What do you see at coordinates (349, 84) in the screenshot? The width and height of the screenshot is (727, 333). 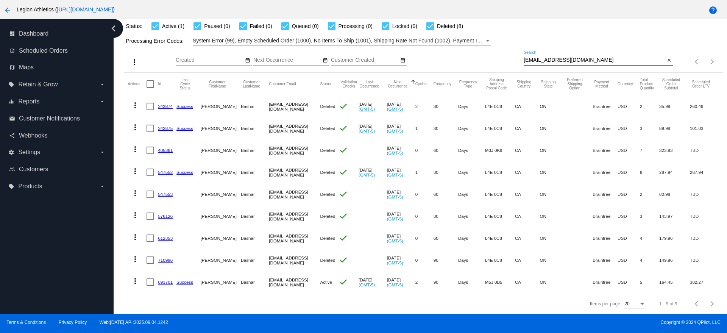 I see `mat-header-cell: Validation Checks` at bounding box center [349, 84].